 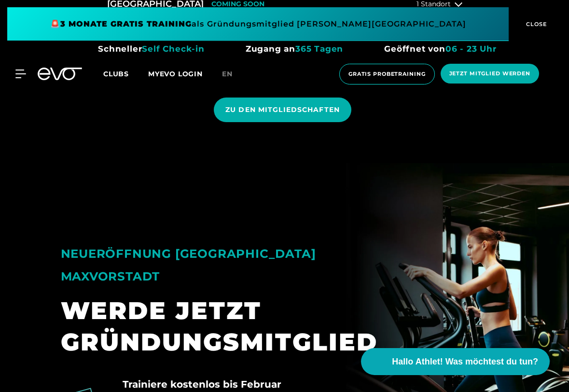 I want to click on span: Gratis Probetraining, so click(x=387, y=74).